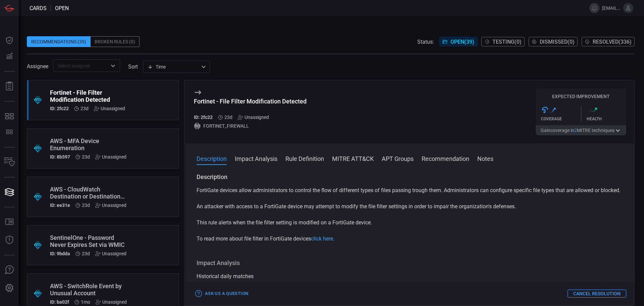 Image resolution: width=644 pixels, height=306 pixels. I want to click on button: Dashboard, so click(10, 40).